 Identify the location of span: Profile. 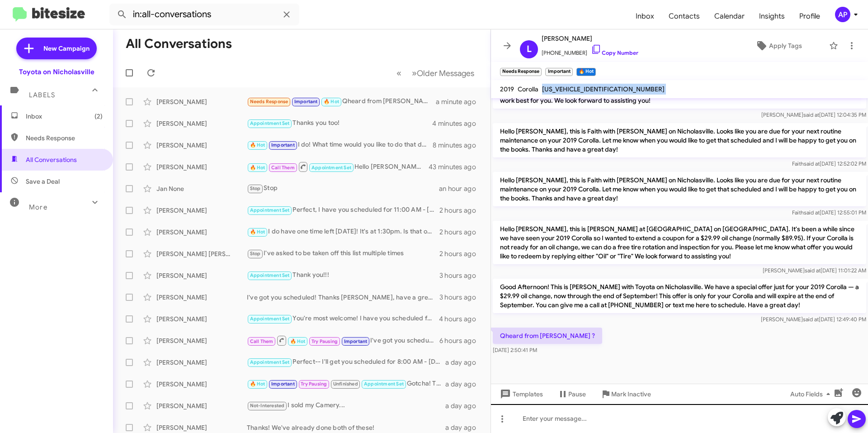
(810, 17).